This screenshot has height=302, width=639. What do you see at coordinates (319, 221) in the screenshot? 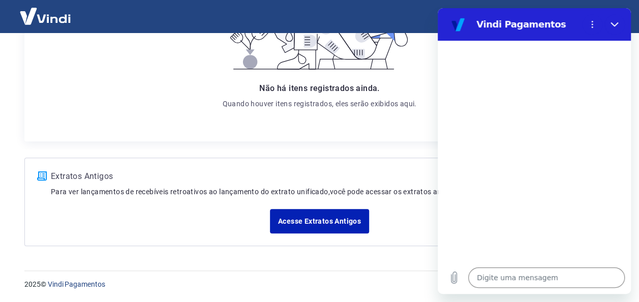
I see `a: Acesse Extratos Antigos` at bounding box center [319, 221].